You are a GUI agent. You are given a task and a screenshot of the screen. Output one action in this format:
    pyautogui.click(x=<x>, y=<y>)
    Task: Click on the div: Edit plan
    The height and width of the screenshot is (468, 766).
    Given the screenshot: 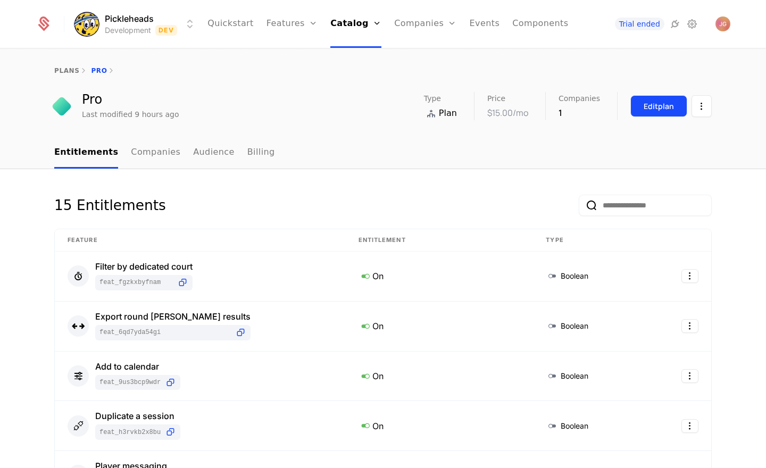 What is the action you would take?
    pyautogui.click(x=658, y=106)
    